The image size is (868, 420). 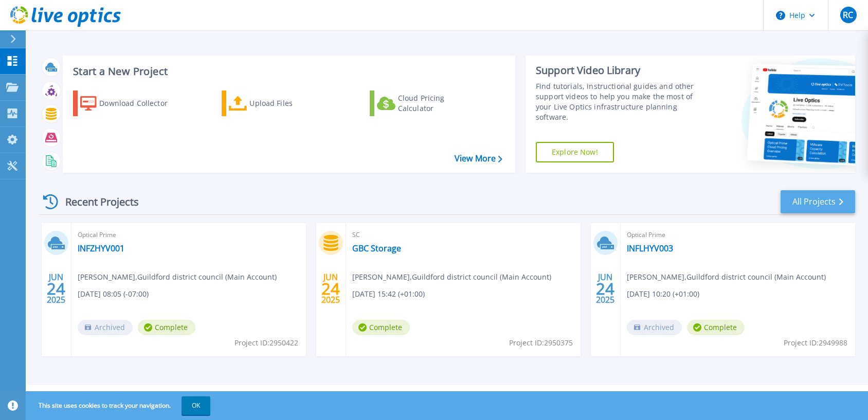 What do you see at coordinates (816, 343) in the screenshot?
I see `span: Project ID: 2949988` at bounding box center [816, 343].